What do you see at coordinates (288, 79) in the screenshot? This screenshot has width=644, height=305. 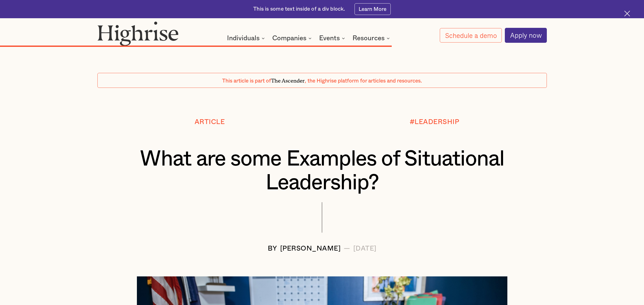 I see `span: The Ascender` at bounding box center [288, 79].